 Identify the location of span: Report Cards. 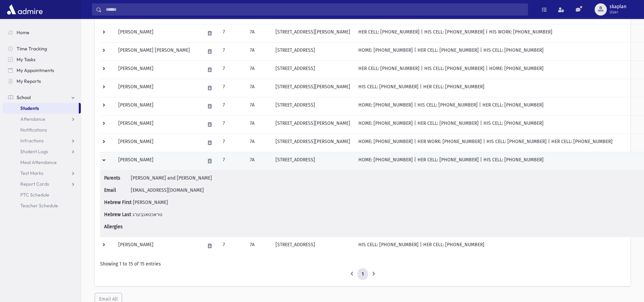
(35, 184).